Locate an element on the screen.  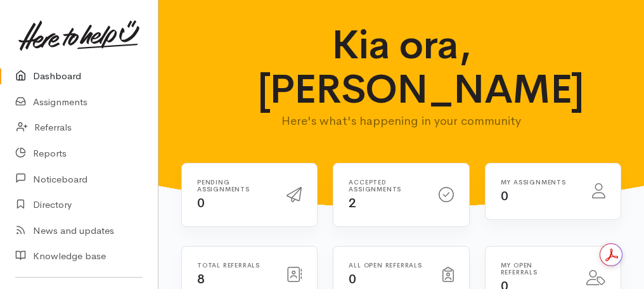
h6: Pending assignments is located at coordinates (234, 186).